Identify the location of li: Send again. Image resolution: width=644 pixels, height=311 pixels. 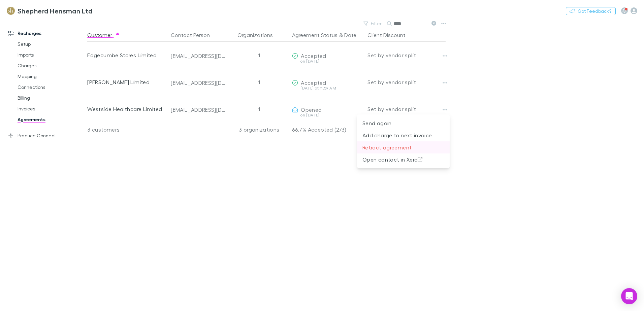
(403, 123).